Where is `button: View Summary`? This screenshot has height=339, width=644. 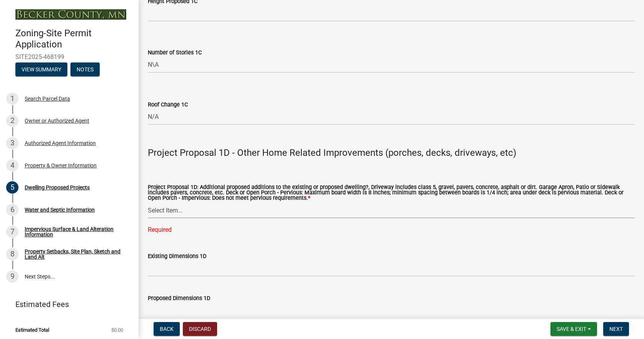 button: View Summary is located at coordinates (41, 69).